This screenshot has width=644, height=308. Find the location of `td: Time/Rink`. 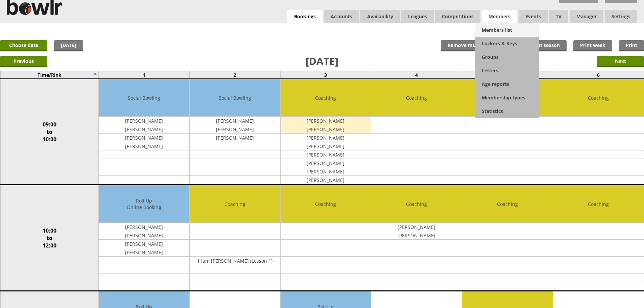

td: Time/Rink is located at coordinates (49, 75).